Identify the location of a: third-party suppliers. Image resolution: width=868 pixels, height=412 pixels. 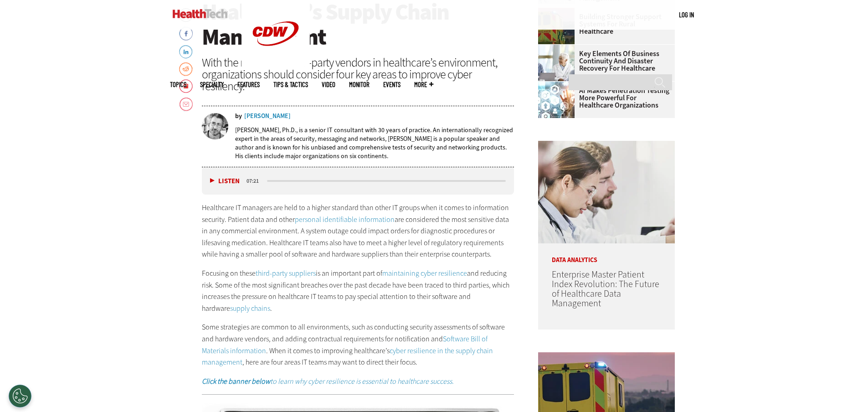
(285, 273).